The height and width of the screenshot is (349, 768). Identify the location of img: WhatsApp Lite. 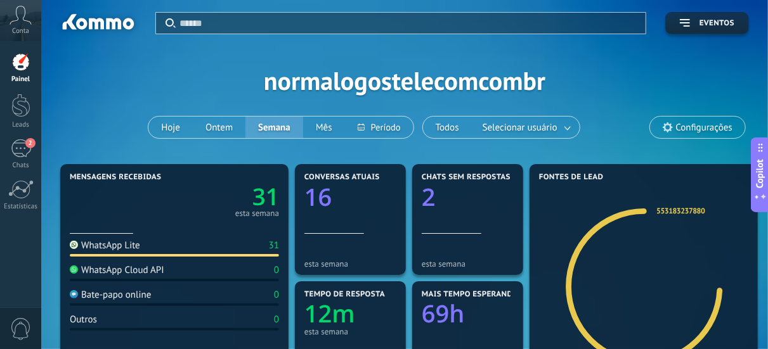
(74, 245).